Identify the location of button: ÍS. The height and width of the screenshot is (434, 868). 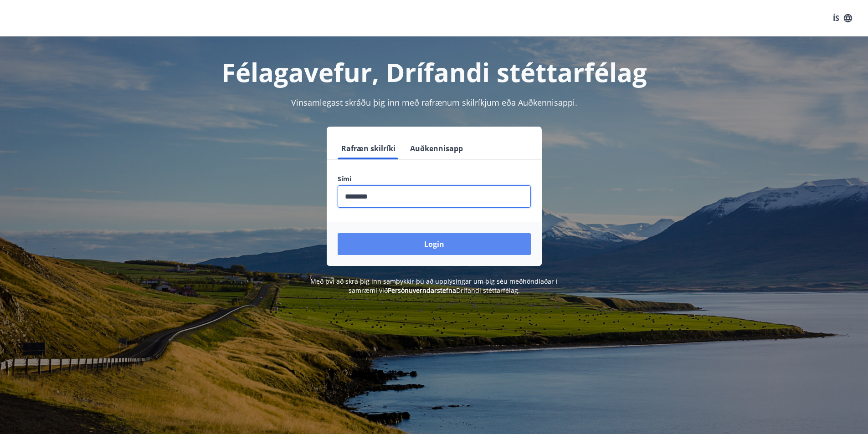
(842, 18).